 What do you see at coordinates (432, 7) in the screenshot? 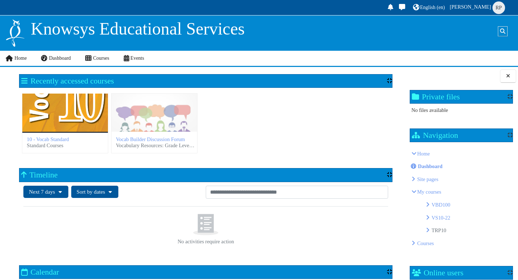
I see `span: English ‎(en)‎` at bounding box center [432, 7].